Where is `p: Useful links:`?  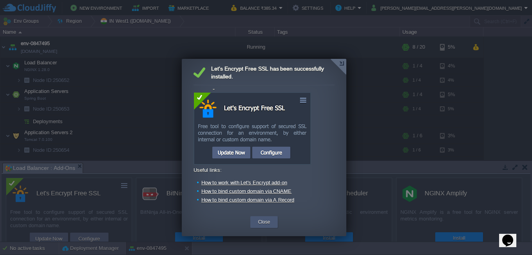 p: Useful links: is located at coordinates (261, 170).